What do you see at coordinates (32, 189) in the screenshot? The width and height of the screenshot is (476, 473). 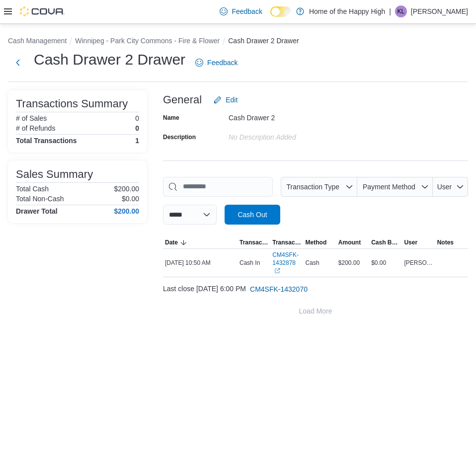 I see `h6: Total Cash` at bounding box center [32, 189].